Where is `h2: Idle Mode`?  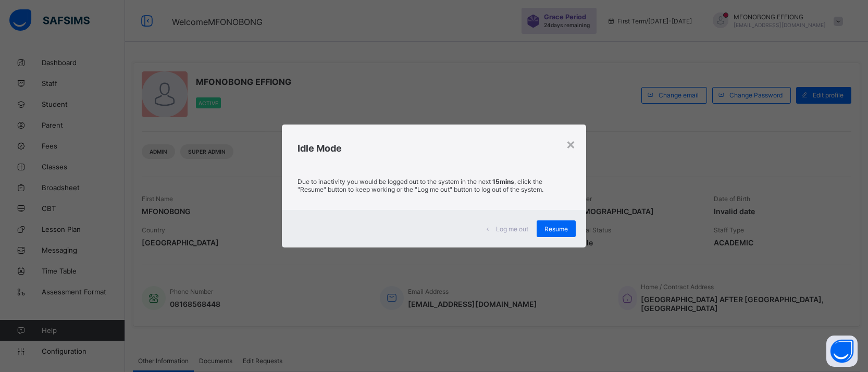
h2: Idle Mode is located at coordinates (433, 148).